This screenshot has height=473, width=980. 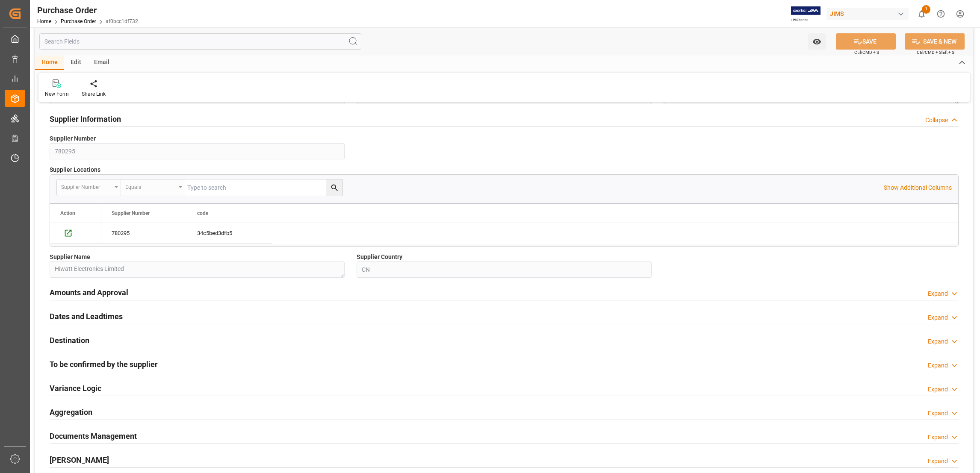 I want to click on div: Edit, so click(x=76, y=63).